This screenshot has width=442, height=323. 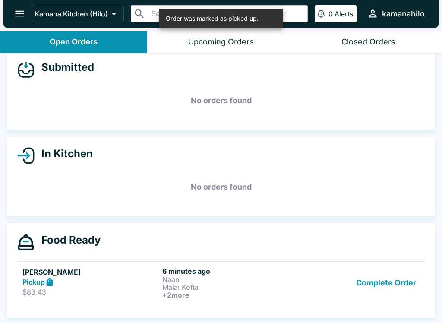 I want to click on p: Malai Kofta, so click(x=230, y=287).